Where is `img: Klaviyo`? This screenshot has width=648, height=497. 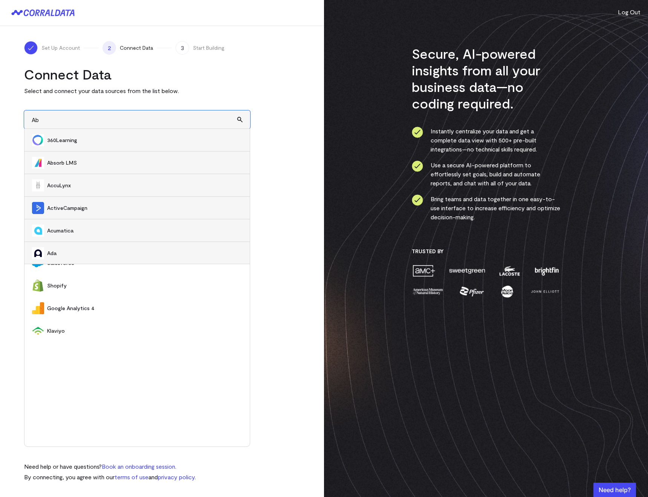
img: Klaviyo is located at coordinates (38, 331).